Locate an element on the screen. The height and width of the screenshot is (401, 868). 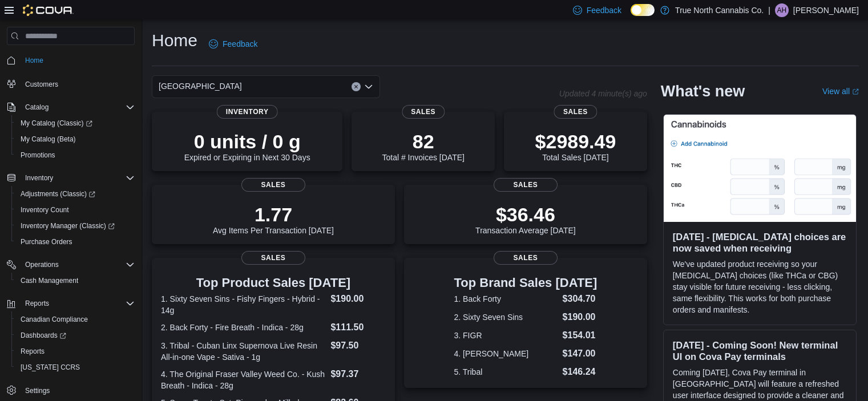
button: Purchase Orders is located at coordinates (75, 242).